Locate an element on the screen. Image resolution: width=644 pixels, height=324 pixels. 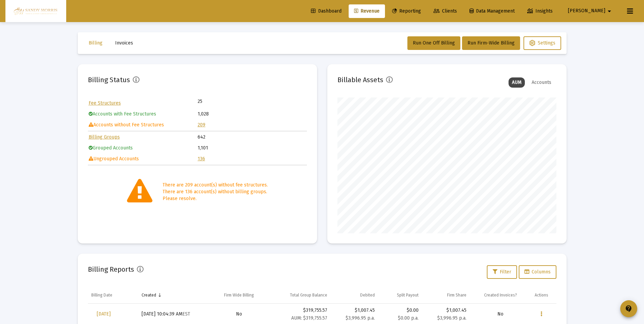
span: Insights is located at coordinates (540, 11).